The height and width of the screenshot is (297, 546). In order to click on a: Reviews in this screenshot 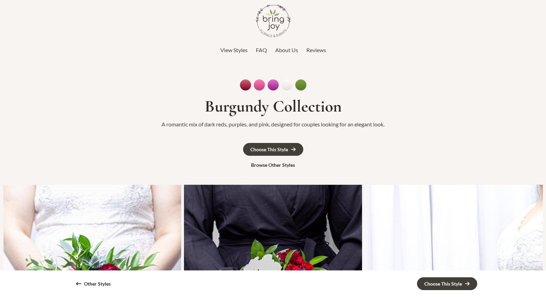, I will do `click(316, 50)`.